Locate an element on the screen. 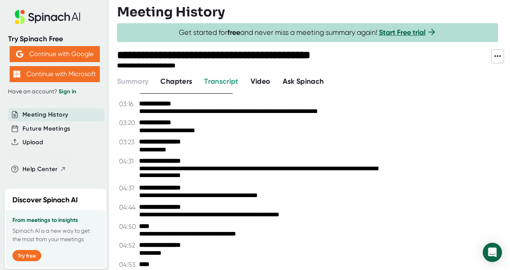 Image resolution: width=510 pixels, height=270 pixels. button: Future Meetings is located at coordinates (46, 129).